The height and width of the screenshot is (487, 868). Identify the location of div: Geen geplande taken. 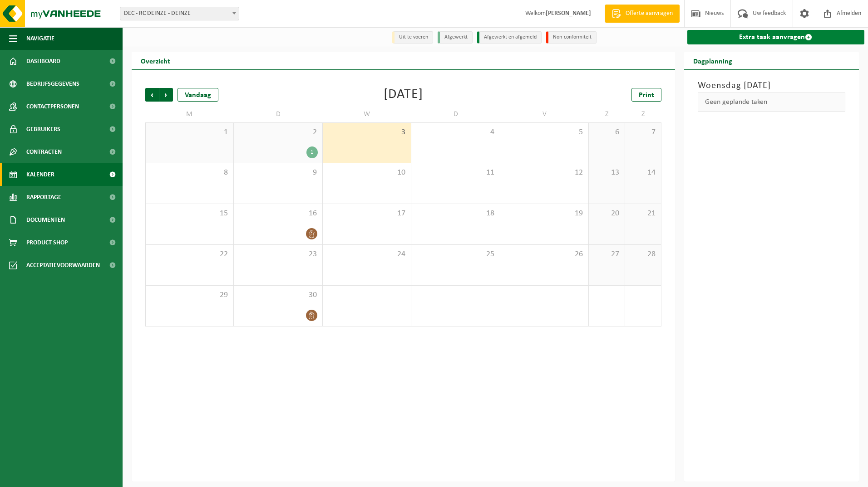
(772, 102).